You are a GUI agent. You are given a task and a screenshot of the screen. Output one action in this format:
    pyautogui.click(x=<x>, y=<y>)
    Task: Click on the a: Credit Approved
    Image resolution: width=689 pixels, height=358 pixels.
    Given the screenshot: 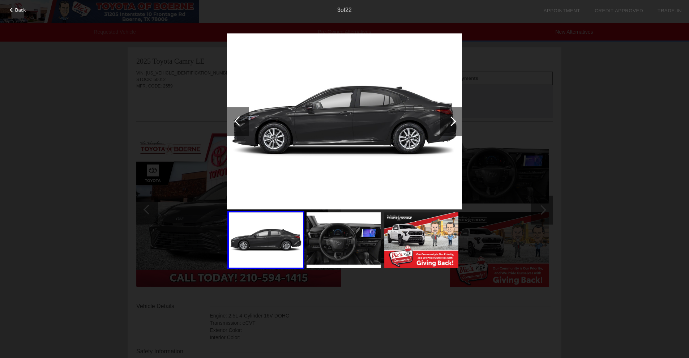 What is the action you would take?
    pyautogui.click(x=619, y=10)
    